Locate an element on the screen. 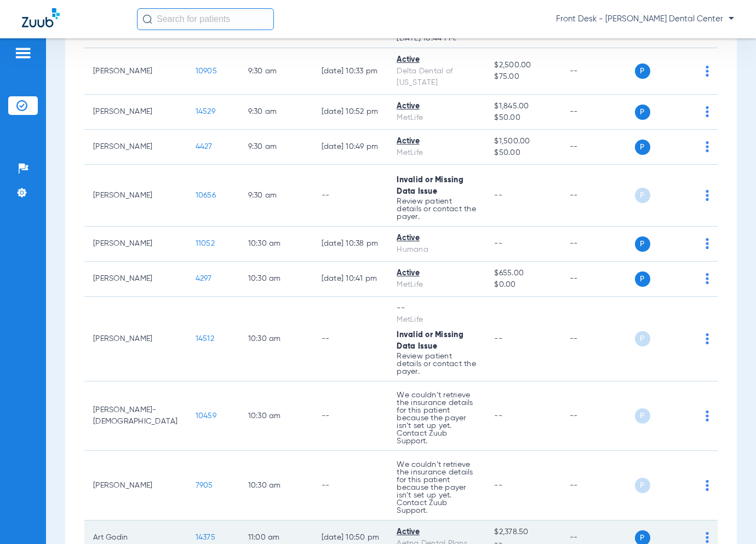 This screenshot has height=544, width=756. span: 14529 is located at coordinates (205, 111).